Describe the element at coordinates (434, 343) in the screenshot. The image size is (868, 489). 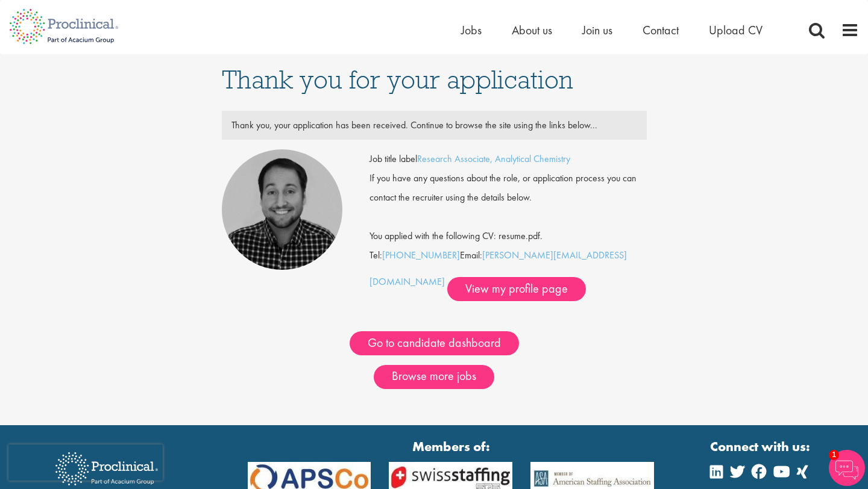
I see `a: Go to candidate dashboard` at that location.